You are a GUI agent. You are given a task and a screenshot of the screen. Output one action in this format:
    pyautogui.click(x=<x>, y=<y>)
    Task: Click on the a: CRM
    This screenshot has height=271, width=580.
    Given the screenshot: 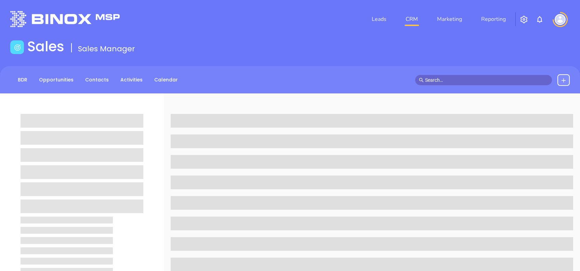 What is the action you would take?
    pyautogui.click(x=412, y=19)
    